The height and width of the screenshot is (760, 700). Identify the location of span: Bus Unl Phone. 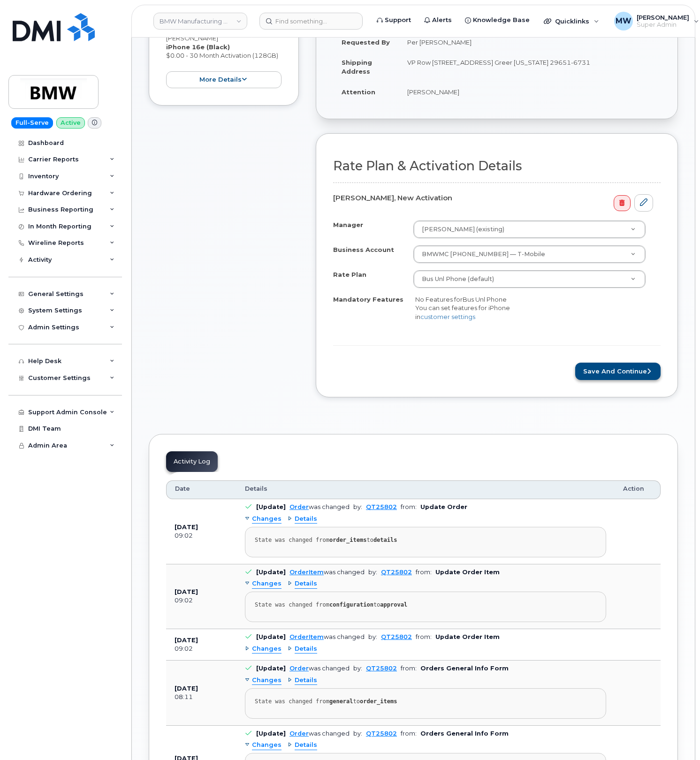
(485, 300).